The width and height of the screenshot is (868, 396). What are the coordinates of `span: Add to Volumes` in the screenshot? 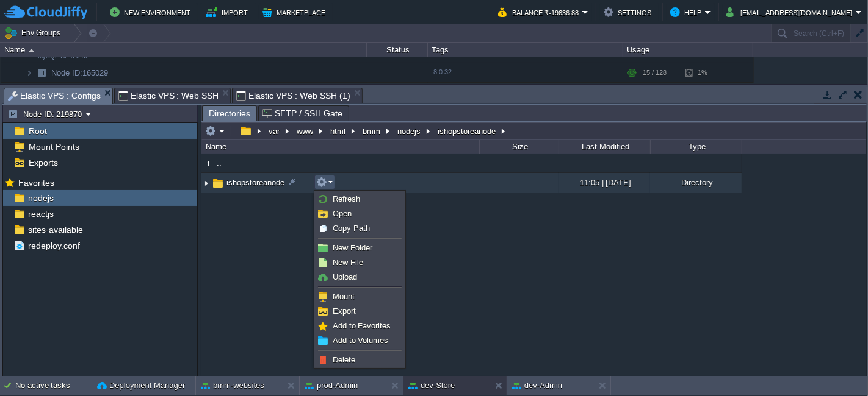 It's located at (360, 340).